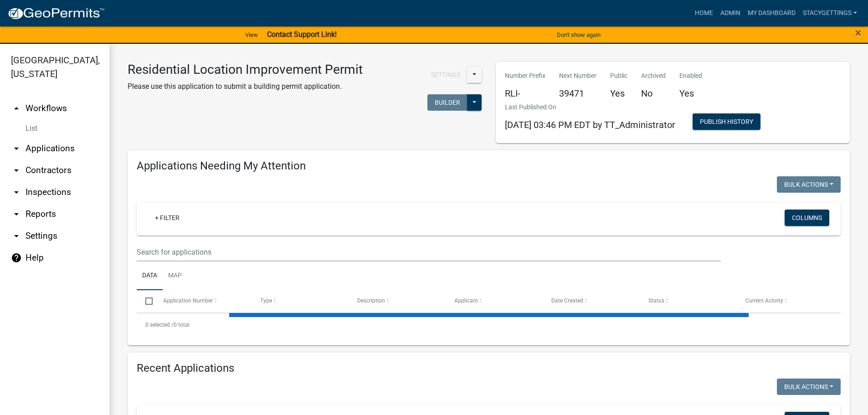 This screenshot has height=415, width=868. I want to click on span: Description, so click(371, 301).